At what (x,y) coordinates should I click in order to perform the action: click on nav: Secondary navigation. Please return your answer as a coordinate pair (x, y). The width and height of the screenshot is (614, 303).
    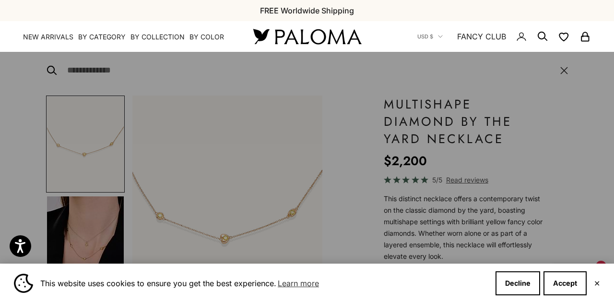
    Looking at the image, I should click on (504, 36).